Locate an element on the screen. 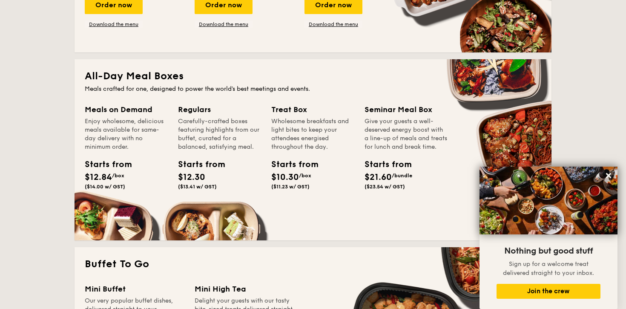 This screenshot has width=626, height=309. div: Seminar Meal Box is located at coordinates (406, 109).